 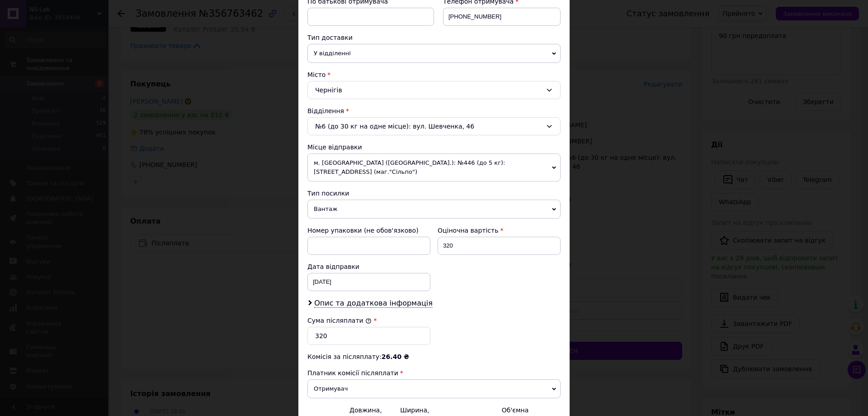 I want to click on span: Тип доставки, so click(x=330, y=38).